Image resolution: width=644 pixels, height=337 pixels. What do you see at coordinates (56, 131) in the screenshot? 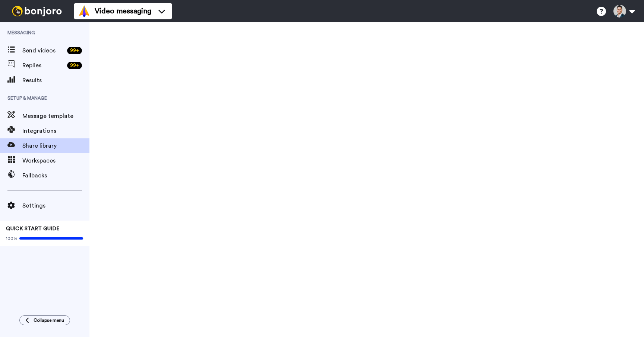
I see `span: Integrations` at bounding box center [56, 131].